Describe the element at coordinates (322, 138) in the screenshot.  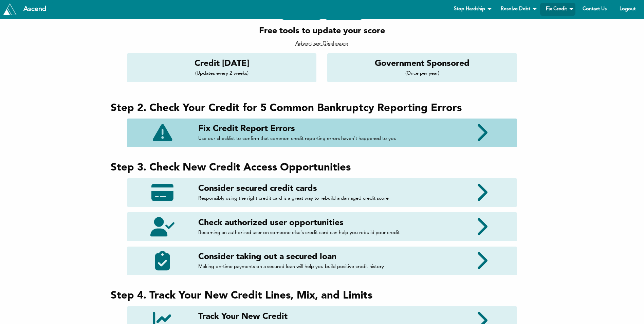
I see `p: Use our checklist to confirm that common credit reporting errors haven't happened to you` at that location.